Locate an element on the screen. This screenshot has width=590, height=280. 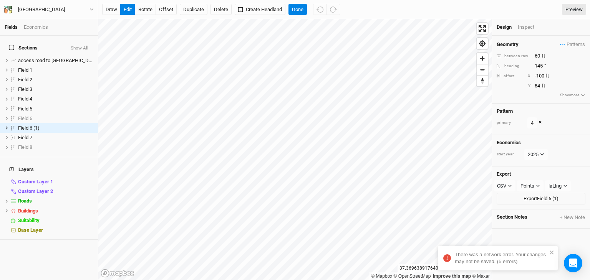
button: Zoom out is located at coordinates (482, 69).